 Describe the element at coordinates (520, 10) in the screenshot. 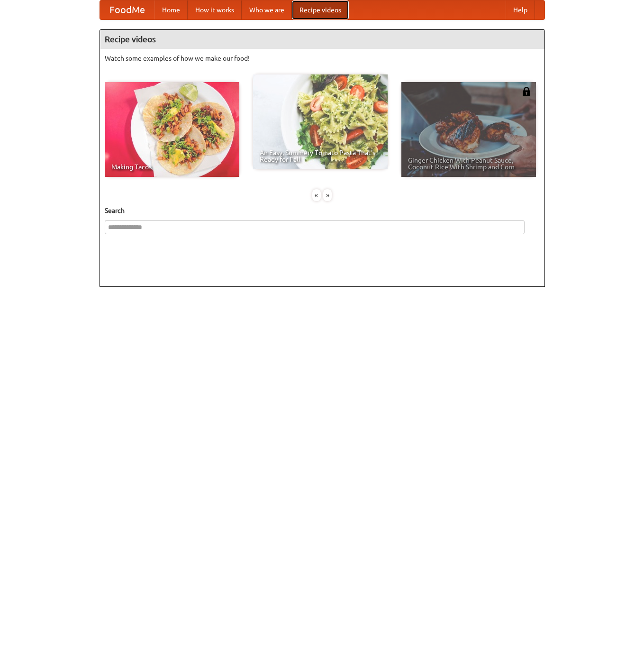

I see `a: Help` at that location.